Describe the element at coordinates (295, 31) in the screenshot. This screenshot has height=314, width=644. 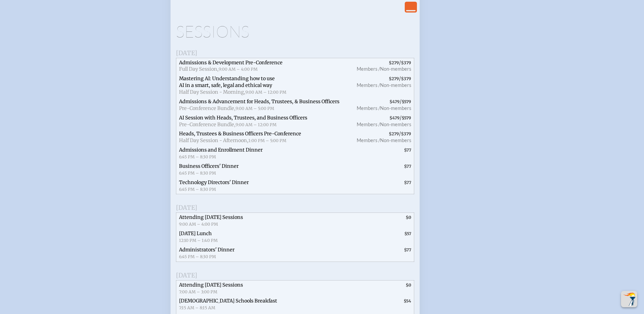
I see `h1: Sessions` at that location.